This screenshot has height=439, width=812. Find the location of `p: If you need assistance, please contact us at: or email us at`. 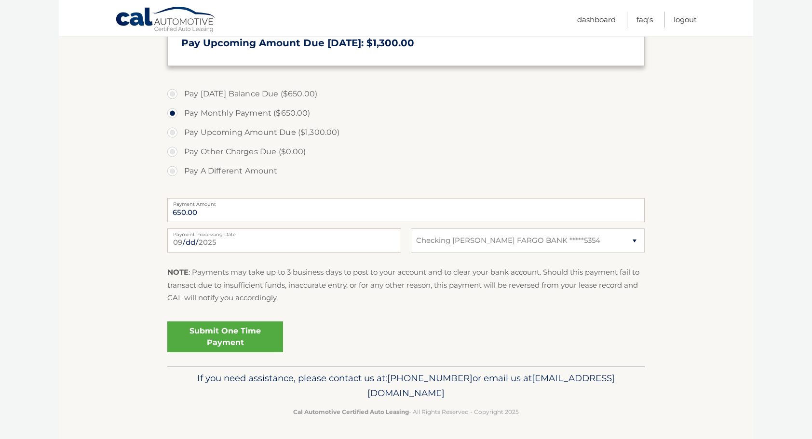

p: If you need assistance, please contact us at: or email us at is located at coordinates (406, 386).